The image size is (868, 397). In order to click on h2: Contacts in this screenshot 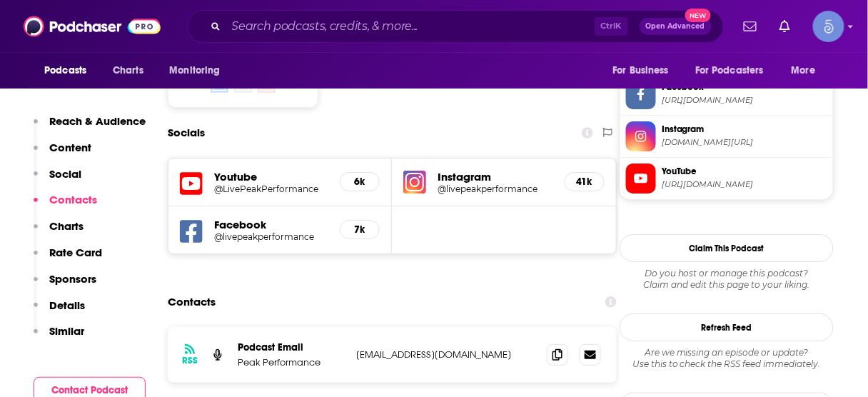, I will do `click(191, 302)`.